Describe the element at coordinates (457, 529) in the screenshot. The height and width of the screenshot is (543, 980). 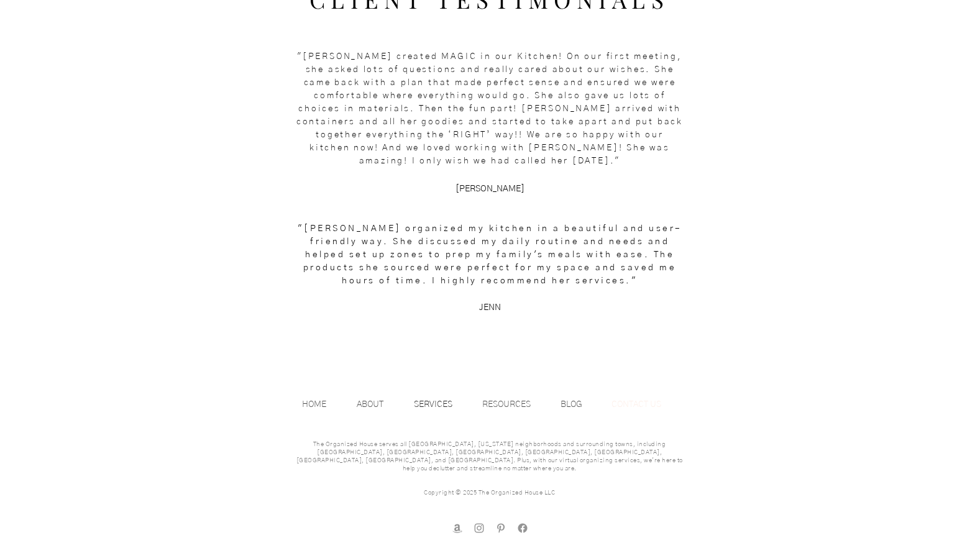
I see `img: amazon store front` at that location.